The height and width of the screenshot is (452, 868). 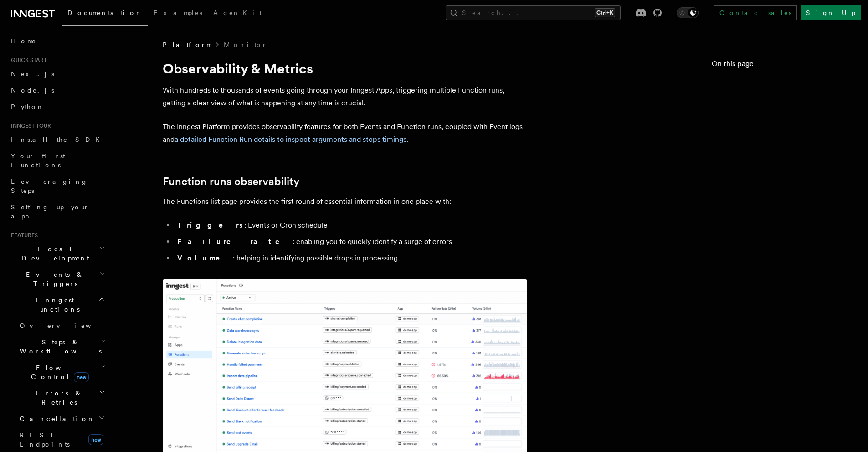 I want to click on button: Flow Controlnew, so click(x=62, y=372).